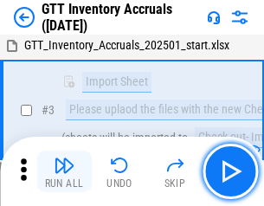  What do you see at coordinates (120, 172) in the screenshot?
I see `button: Undo` at bounding box center [120, 172].